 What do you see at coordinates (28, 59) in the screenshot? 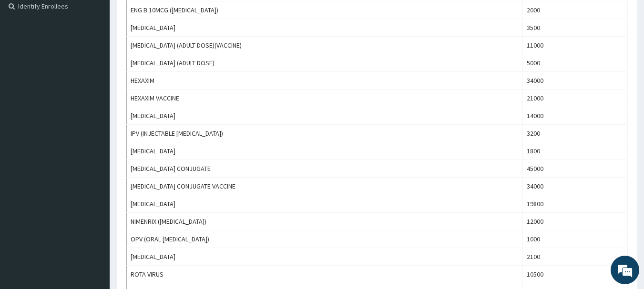
I see `img: d_794563401_company_1708531726252_794563401` at bounding box center [28, 59].